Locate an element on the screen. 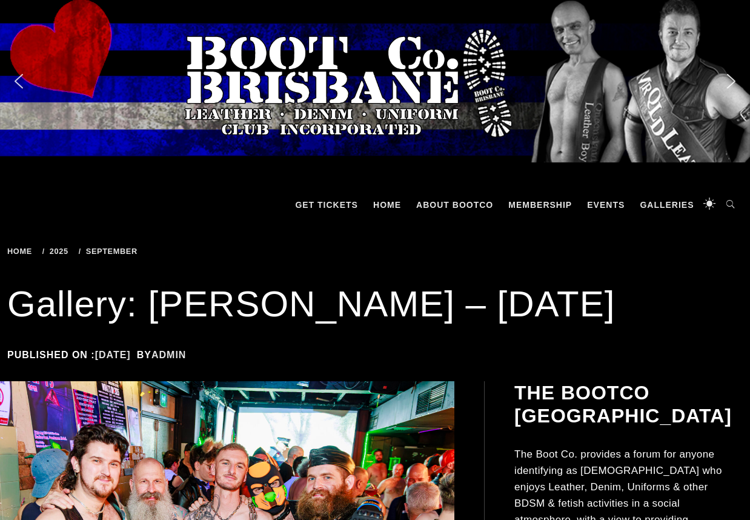 This screenshot has height=520, width=750. img: previous arrow is located at coordinates (19, 81).